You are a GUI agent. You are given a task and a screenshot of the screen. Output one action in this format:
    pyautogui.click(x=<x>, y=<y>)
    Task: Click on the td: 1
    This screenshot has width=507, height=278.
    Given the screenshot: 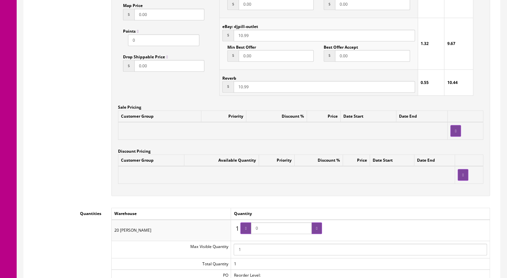 What is the action you would take?
    pyautogui.click(x=360, y=264)
    